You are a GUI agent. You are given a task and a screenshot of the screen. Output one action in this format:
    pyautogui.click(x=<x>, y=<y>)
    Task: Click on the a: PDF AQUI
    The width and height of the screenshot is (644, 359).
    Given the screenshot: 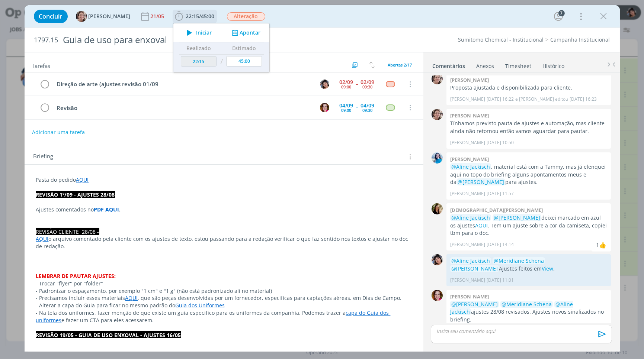 What is the action you would take?
    pyautogui.click(x=106, y=209)
    